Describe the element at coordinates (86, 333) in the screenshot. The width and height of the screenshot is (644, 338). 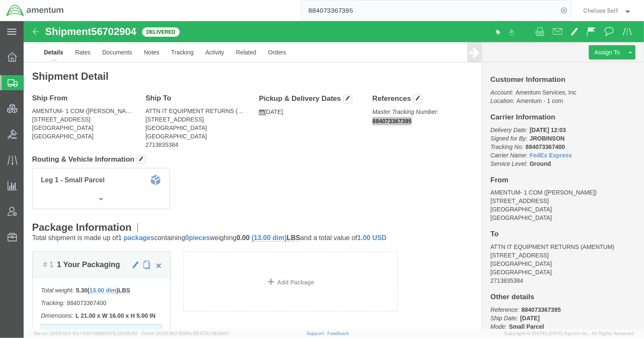
I see `span: Server: 2025.19.0-91c74307f99` at that location.